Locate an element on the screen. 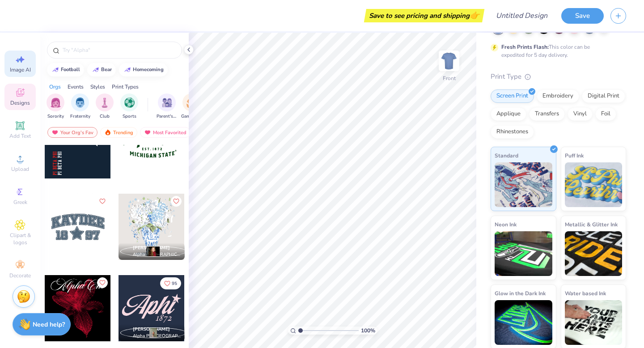  button: bear is located at coordinates (102, 70).